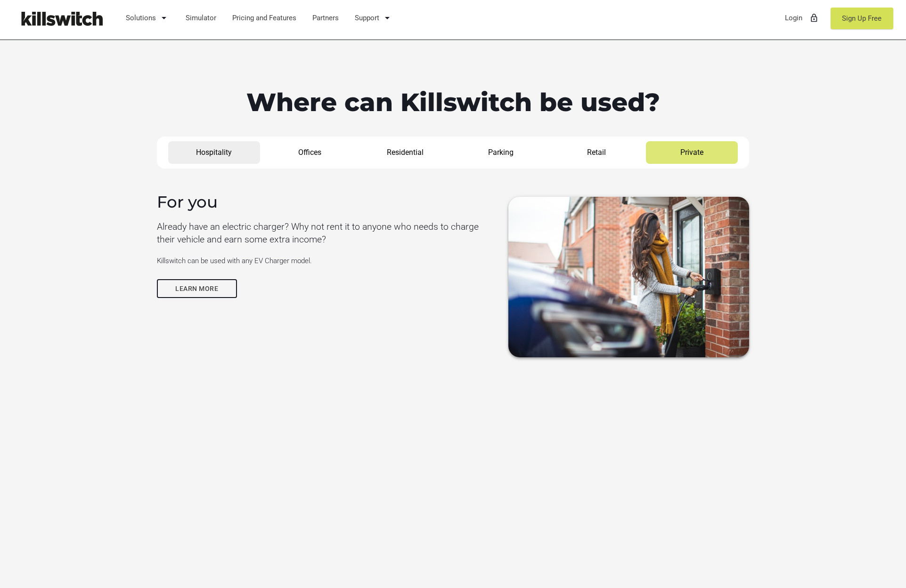  What do you see at coordinates (61, 19) in the screenshot?
I see `img: Killswitch` at bounding box center [61, 19].